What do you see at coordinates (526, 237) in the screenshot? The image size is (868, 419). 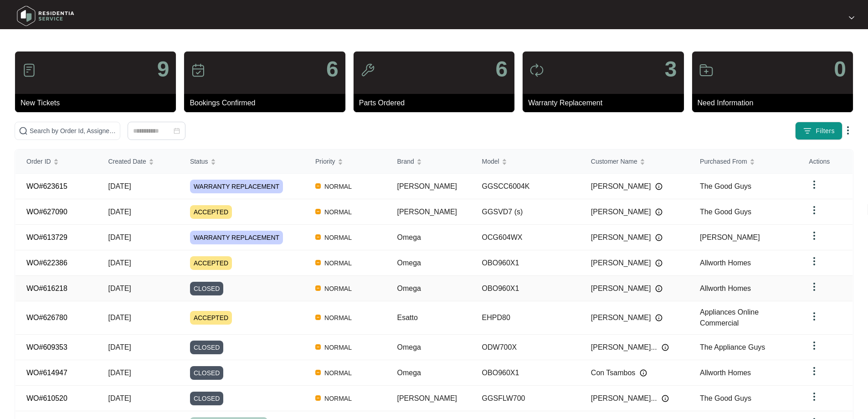 I see `td: OCG604WX` at bounding box center [526, 237].